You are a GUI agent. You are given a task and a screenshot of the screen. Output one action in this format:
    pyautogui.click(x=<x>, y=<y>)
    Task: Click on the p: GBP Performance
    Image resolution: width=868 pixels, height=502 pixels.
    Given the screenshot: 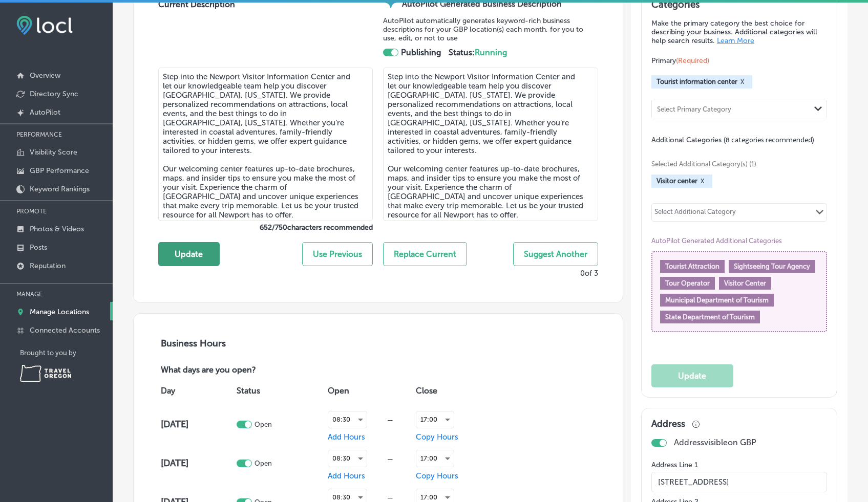 What is the action you would take?
    pyautogui.click(x=59, y=170)
    